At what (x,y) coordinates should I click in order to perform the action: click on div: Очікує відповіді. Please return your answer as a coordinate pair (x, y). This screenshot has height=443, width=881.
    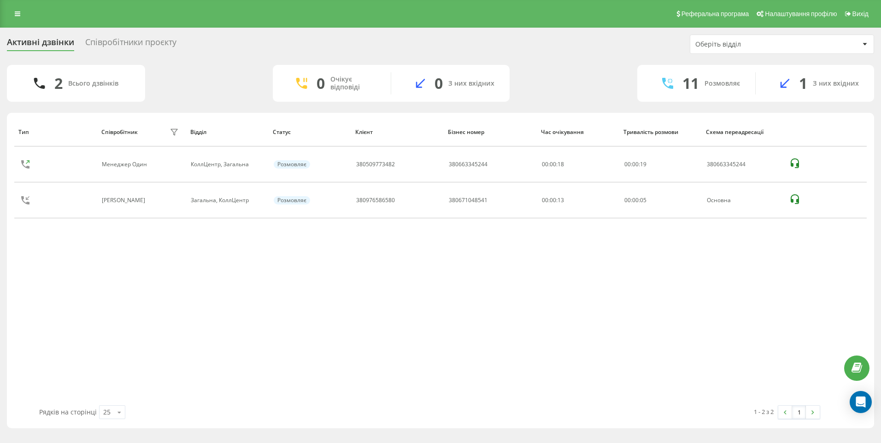
    Looking at the image, I should click on (353, 83).